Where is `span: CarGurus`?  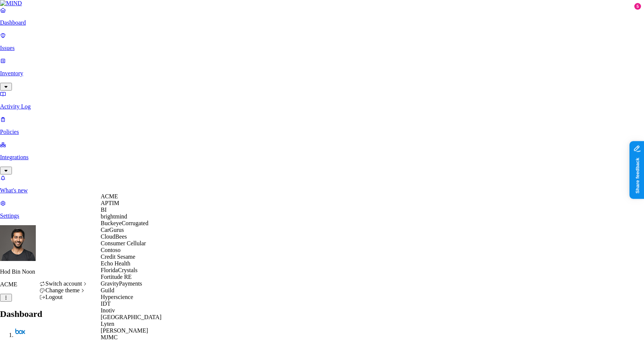
span: CarGurus is located at coordinates (112, 230).